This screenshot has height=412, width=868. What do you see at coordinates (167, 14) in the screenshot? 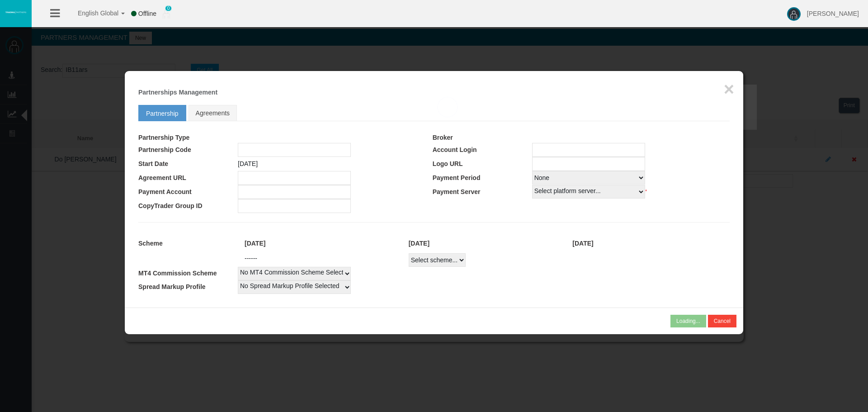
I see `img: user_small.png` at bounding box center [167, 14].